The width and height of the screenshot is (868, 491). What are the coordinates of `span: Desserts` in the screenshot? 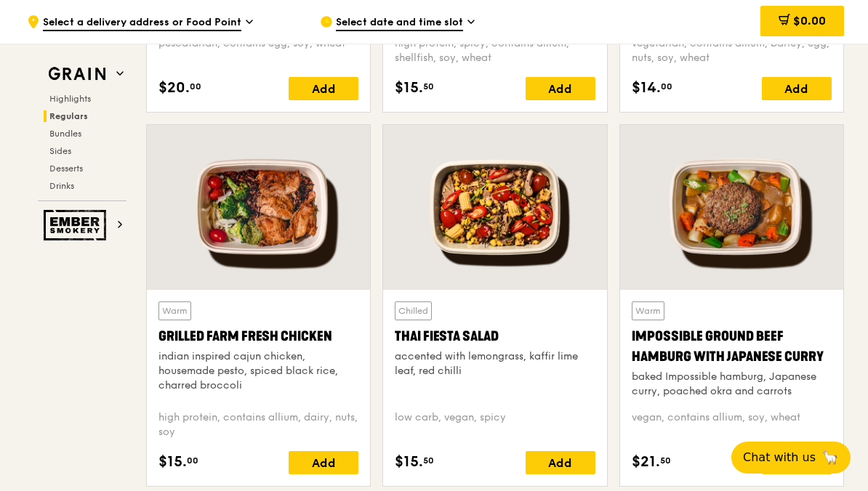 It's located at (66, 168).